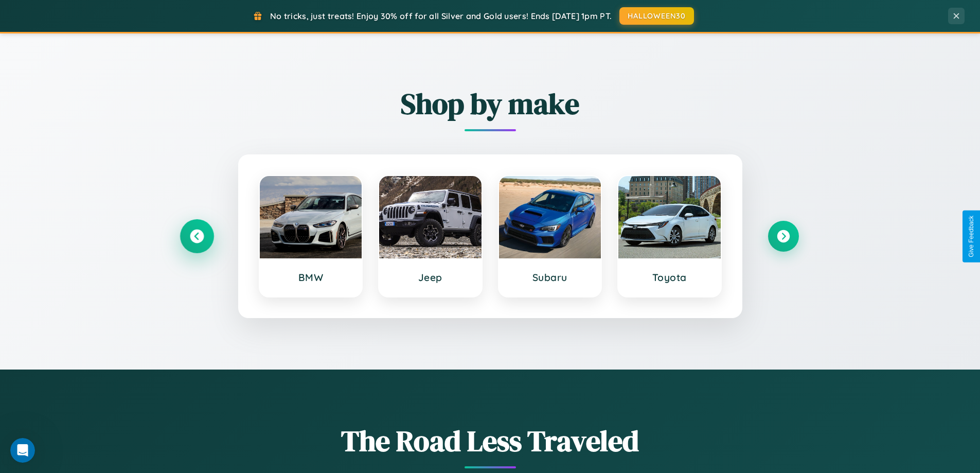 The width and height of the screenshot is (980, 473). Describe the element at coordinates (490, 104) in the screenshot. I see `h2: Shop by make` at that location.